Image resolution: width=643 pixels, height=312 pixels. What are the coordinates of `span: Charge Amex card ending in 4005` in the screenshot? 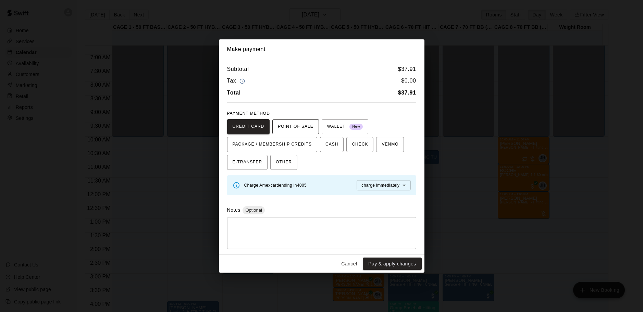 It's located at (276, 185).